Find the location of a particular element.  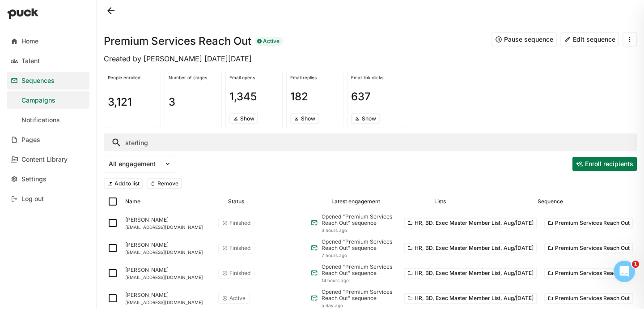

div: a day ago is located at coordinates (360, 306).